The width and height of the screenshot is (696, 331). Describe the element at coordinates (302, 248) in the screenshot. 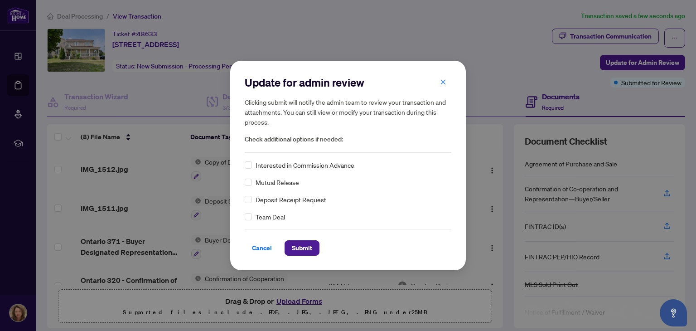

I see `button: Submit` at that location.